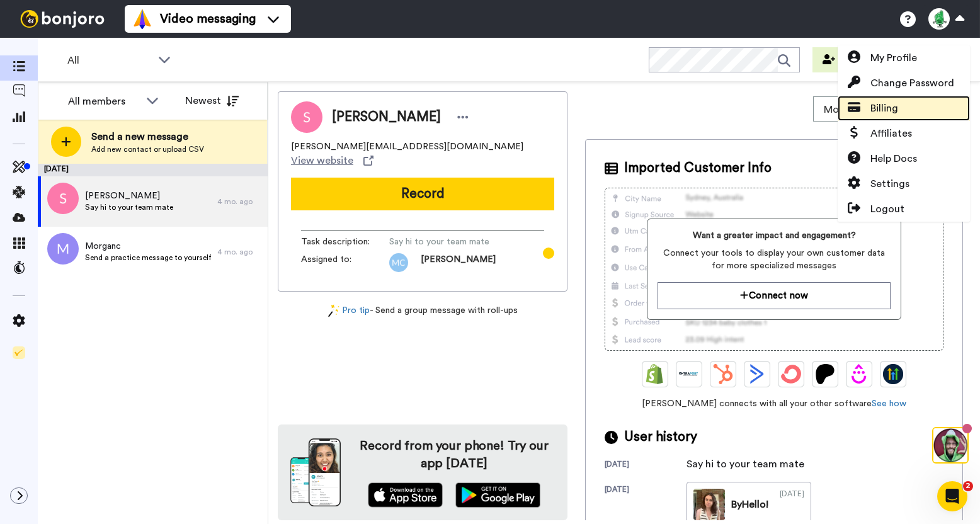  What do you see at coordinates (147, 149) in the screenshot?
I see `span: Add new contact or upload CSV` at bounding box center [147, 149].